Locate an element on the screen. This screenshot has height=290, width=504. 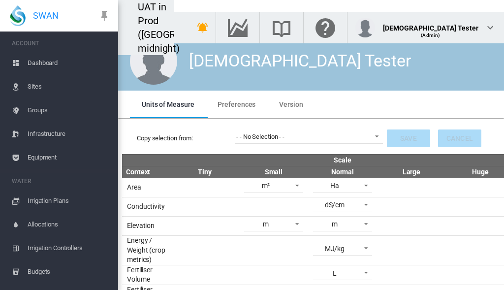
td: Energy / Weight (crop metrics) is located at coordinates (146, 250).